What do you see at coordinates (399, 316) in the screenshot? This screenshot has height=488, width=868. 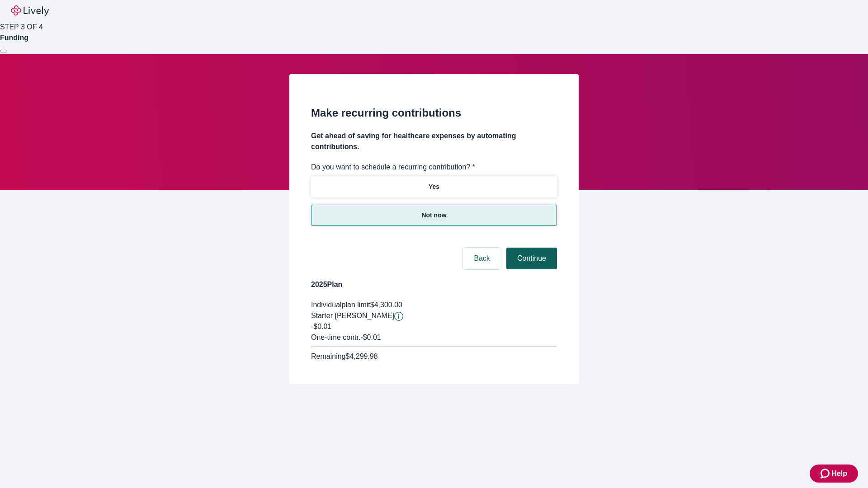 I see `svg: Starter penny details` at bounding box center [399, 316].